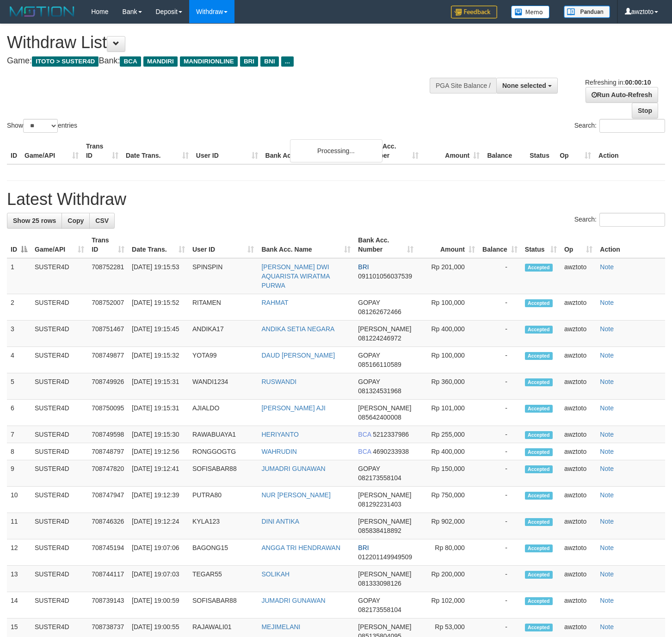  I want to click on th: Date Trans., so click(157, 151).